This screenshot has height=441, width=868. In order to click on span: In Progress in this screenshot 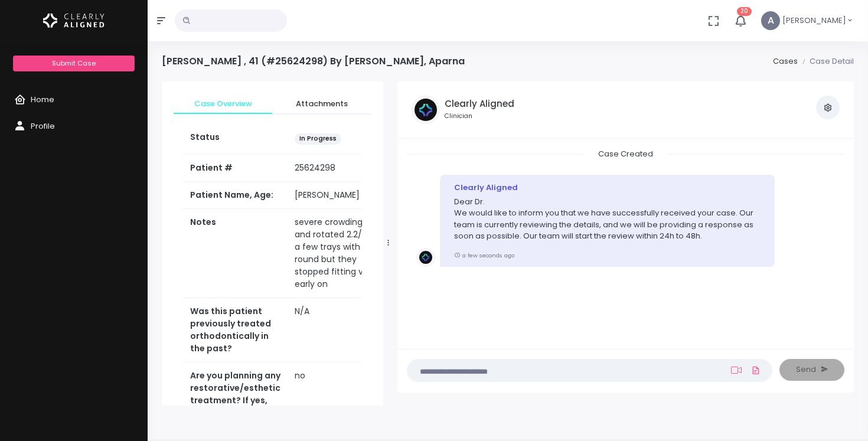, I will do `click(318, 139)`.